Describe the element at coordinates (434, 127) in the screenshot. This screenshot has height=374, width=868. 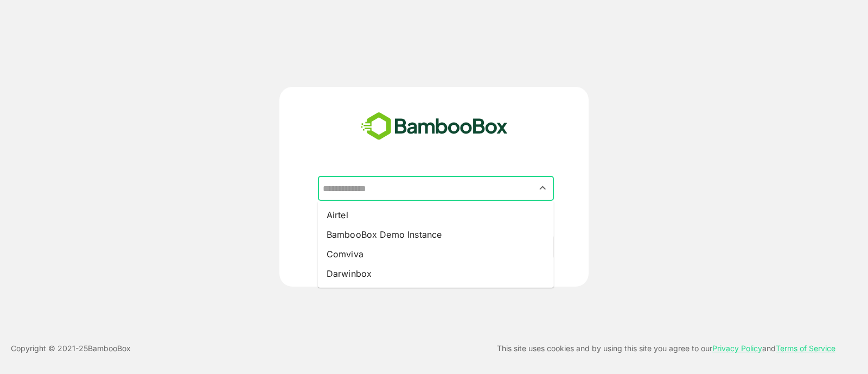
I see `img: bamboobox` at that location.